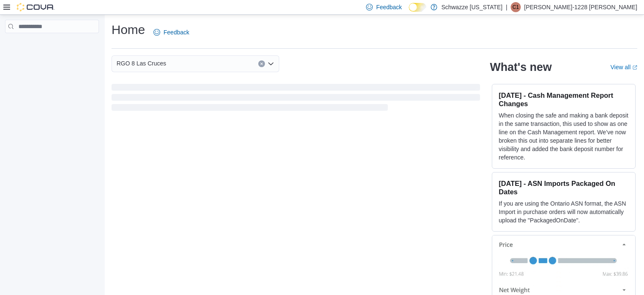 The height and width of the screenshot is (295, 644). I want to click on span: Loading, so click(296, 99).